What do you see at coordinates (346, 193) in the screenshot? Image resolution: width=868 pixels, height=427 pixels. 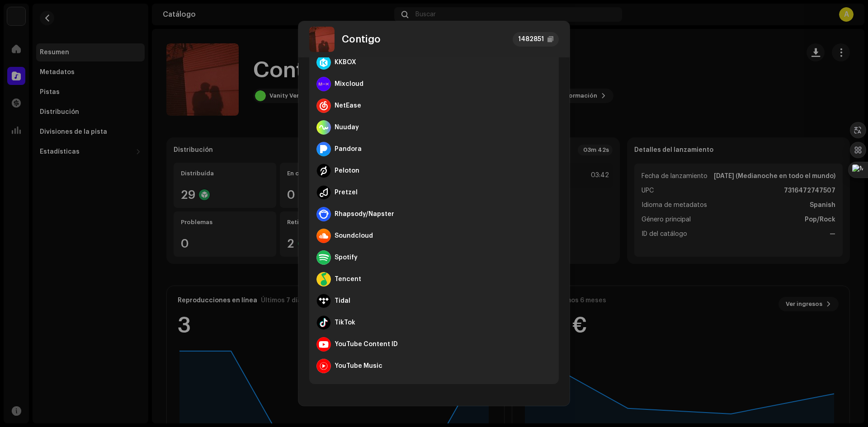 I see `div: Pretzel` at bounding box center [346, 193].